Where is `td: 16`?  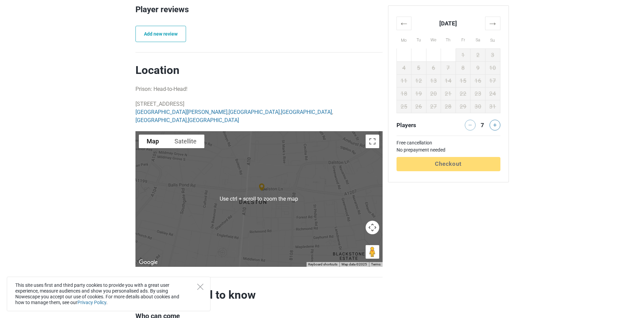
td: 16 is located at coordinates (478, 81).